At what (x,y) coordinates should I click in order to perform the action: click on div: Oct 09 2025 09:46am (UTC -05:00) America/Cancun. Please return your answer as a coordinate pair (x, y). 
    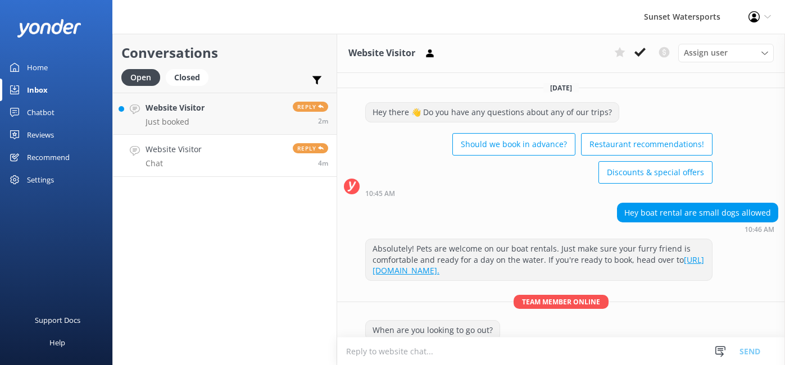
    Looking at the image, I should click on (698, 229).